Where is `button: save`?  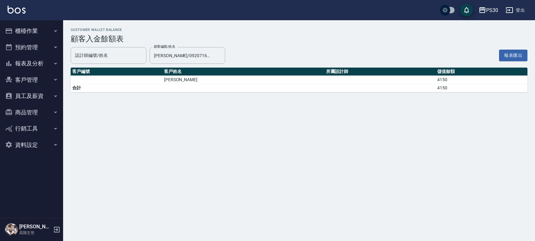 button: save is located at coordinates (467, 10).